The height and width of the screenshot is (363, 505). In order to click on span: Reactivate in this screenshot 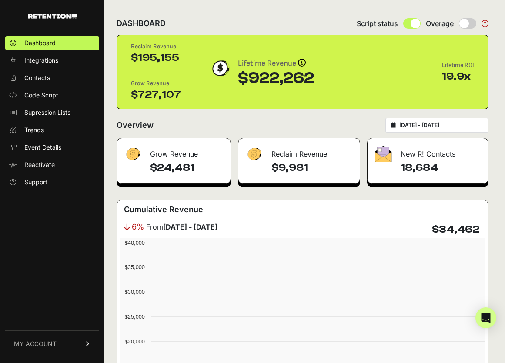, I will do `click(40, 165)`.